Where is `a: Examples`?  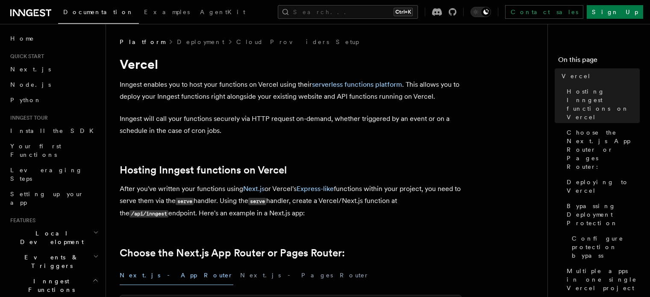
a: Examples is located at coordinates (167, 13).